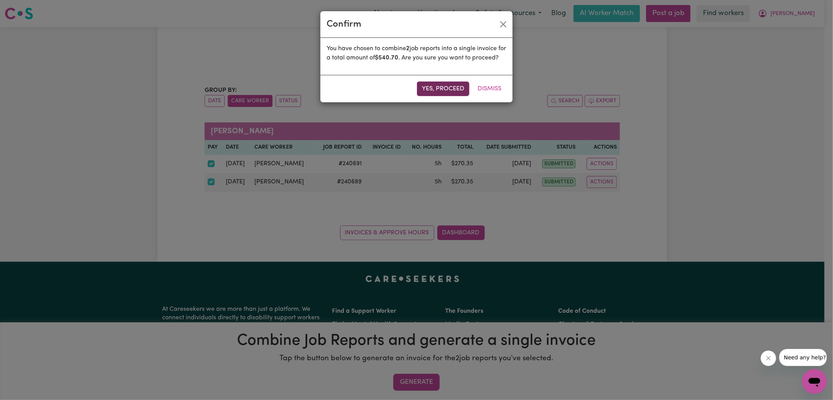 This screenshot has width=833, height=400. Describe the element at coordinates (408, 49) in the screenshot. I see `b: 2` at that location.